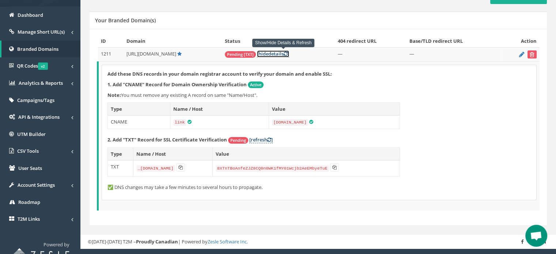 The image size is (556, 254). I want to click on span: API & Integrations, so click(39, 117).